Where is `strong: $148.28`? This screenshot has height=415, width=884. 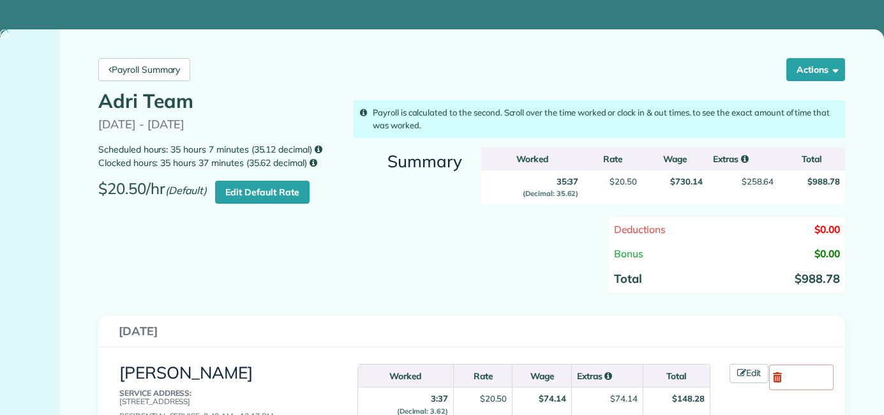 strong: $148.28 is located at coordinates (688, 398).